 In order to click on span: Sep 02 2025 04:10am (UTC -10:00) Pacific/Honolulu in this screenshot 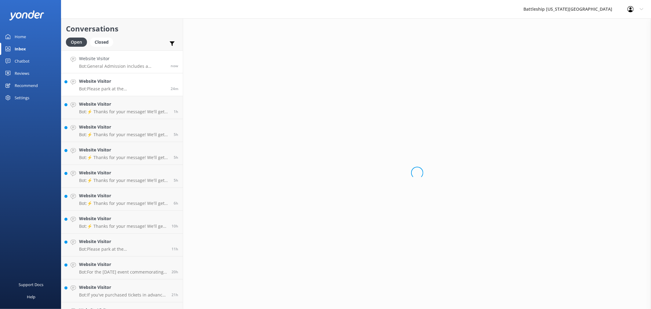, I will do `click(175, 226)`.